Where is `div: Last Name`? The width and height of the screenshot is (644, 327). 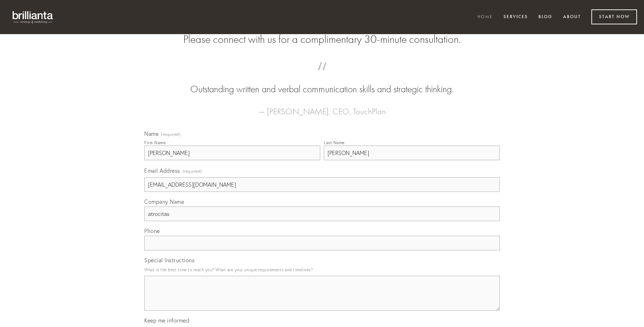 div: Last Name is located at coordinates (335, 142).